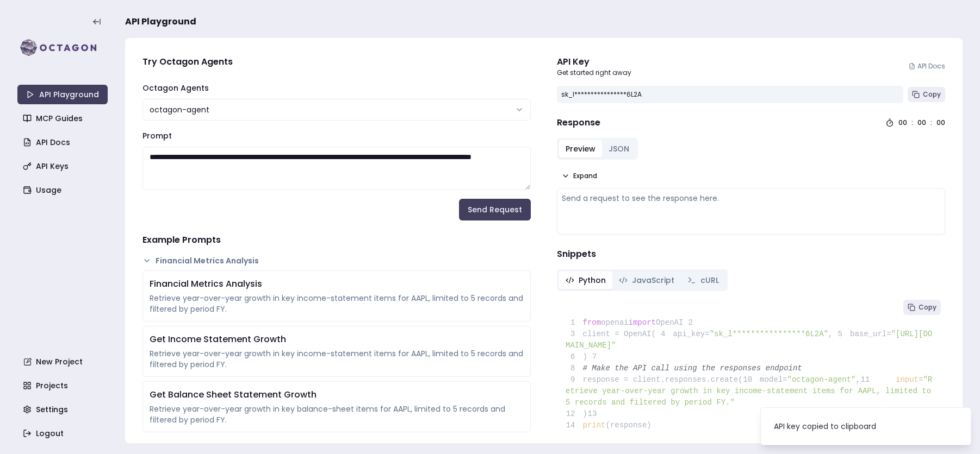  Describe the element at coordinates (773, 380) in the screenshot. I see `span: model=` at that location.